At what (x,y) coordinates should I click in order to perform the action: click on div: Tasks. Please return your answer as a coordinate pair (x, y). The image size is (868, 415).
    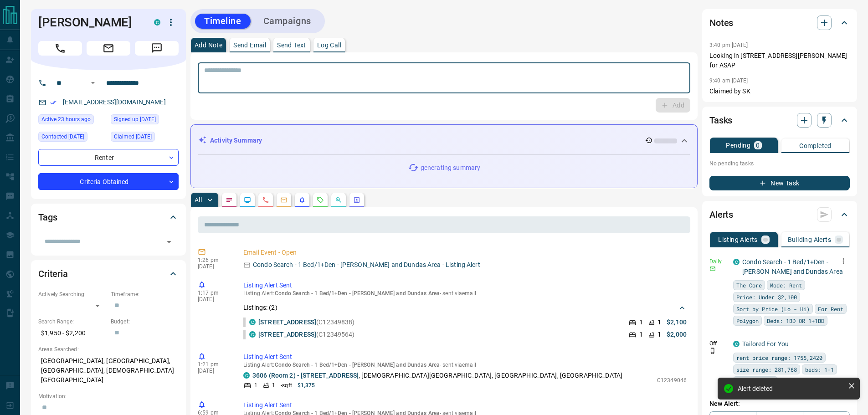
    Looking at the image, I should click on (779, 120).